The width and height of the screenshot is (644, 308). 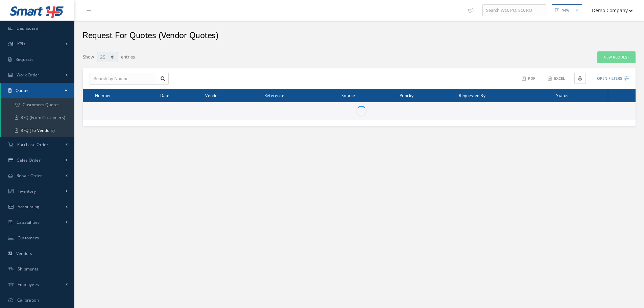 I want to click on span: Source, so click(x=348, y=95).